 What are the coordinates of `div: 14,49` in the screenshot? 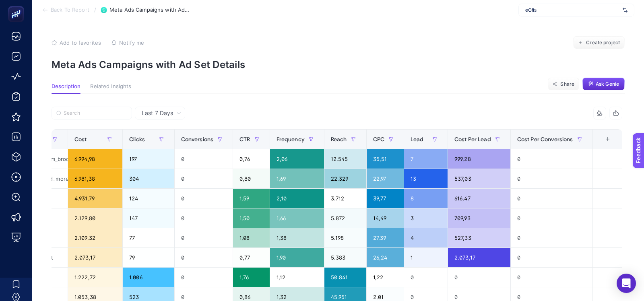 It's located at (385, 218).